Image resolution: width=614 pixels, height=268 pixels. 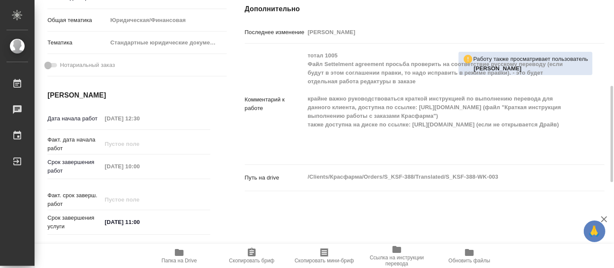 I want to click on p: Последнее изменение, so click(x=275, y=32).